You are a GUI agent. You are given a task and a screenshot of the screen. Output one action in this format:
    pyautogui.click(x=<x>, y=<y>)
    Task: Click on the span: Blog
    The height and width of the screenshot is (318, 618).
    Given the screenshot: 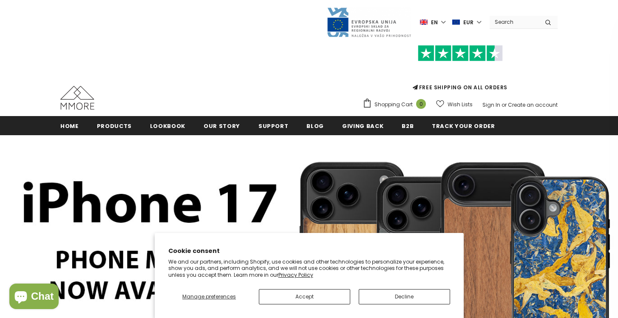 What is the action you would take?
    pyautogui.click(x=315, y=126)
    